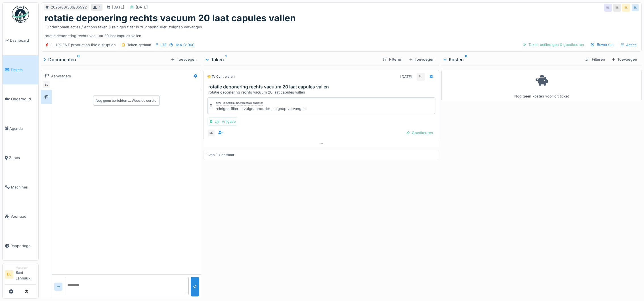  Describe the element at coordinates (83, 45) in the screenshot. I see `div: 1. URGENT production line disruption` at that location.